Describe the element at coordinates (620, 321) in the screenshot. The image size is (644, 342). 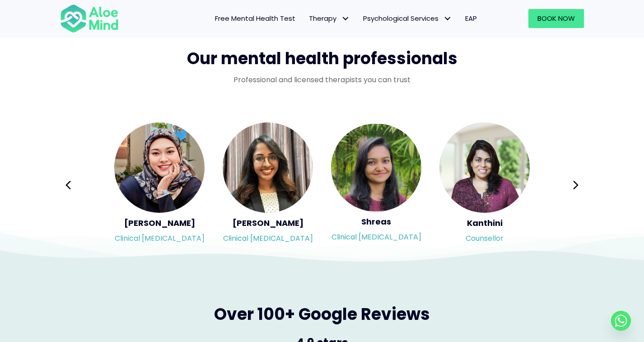
I see `a: Whatsapp` at that location.